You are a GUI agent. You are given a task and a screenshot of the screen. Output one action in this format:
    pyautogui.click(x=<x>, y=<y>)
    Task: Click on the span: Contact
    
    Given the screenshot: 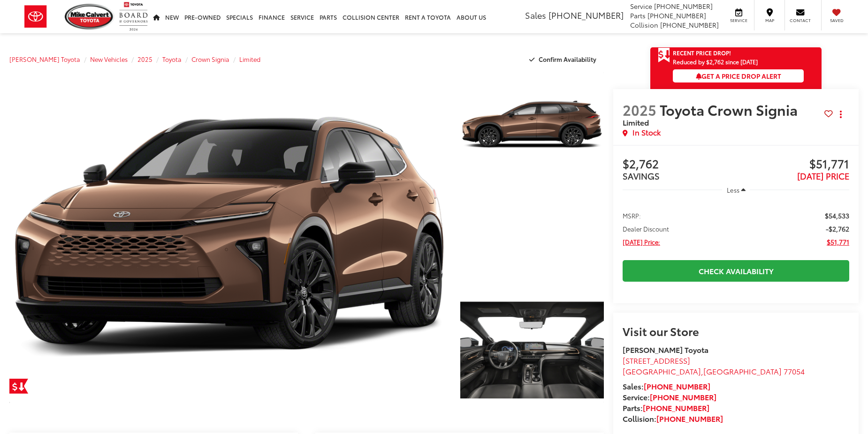 What is the action you would take?
    pyautogui.click(x=800, y=20)
    